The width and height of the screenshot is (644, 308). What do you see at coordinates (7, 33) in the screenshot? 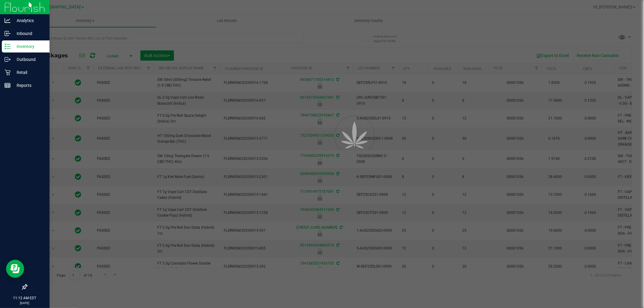
I see `inline-svg: Inbound` at bounding box center [7, 33].